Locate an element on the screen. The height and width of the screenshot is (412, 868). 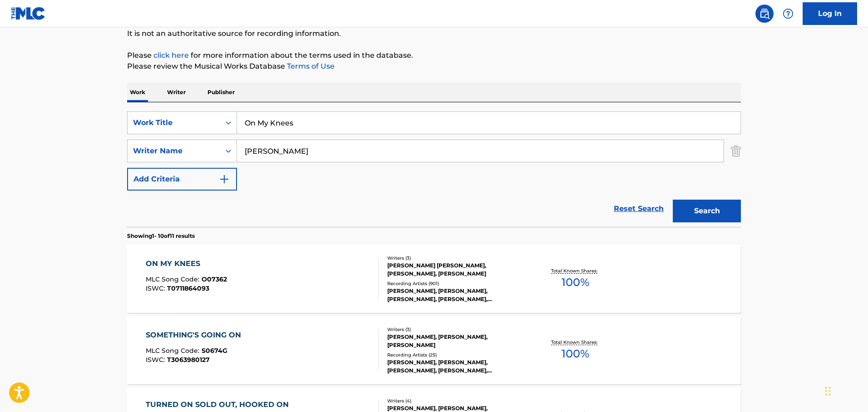
span: S0674G is located at coordinates (214, 351).